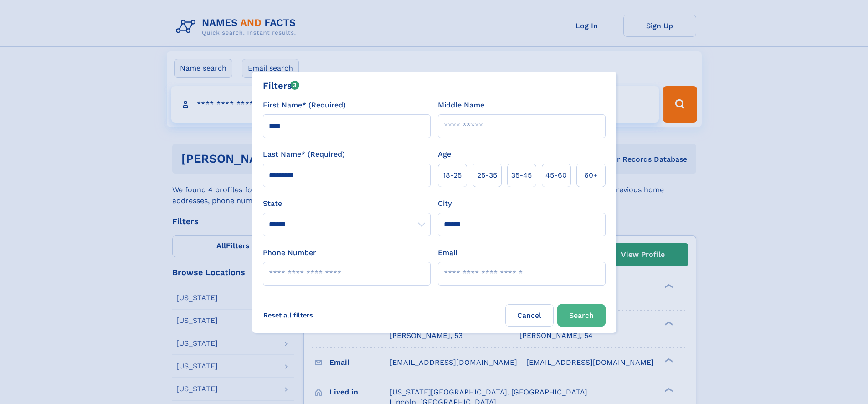 The height and width of the screenshot is (404, 868). I want to click on span: 35‑45, so click(521, 175).